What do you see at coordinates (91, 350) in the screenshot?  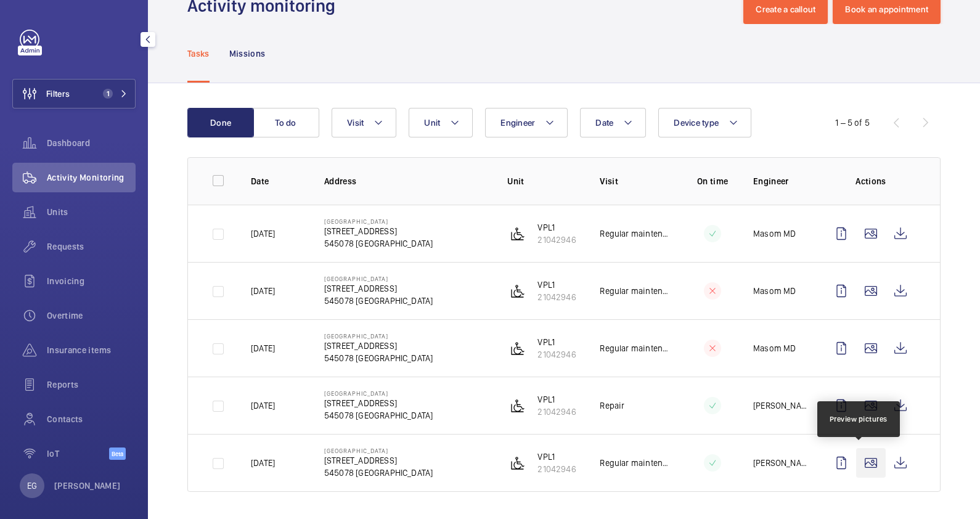 I see `span: Insurance items` at bounding box center [91, 350].